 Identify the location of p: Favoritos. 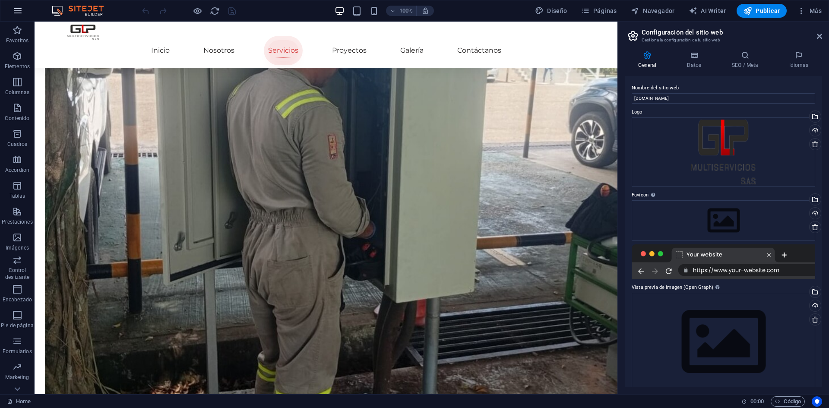
(17, 41).